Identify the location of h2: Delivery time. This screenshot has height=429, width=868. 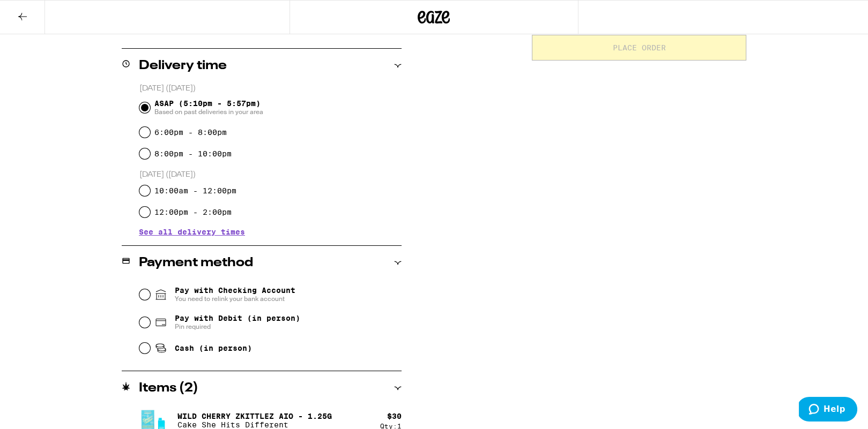
(183, 66).